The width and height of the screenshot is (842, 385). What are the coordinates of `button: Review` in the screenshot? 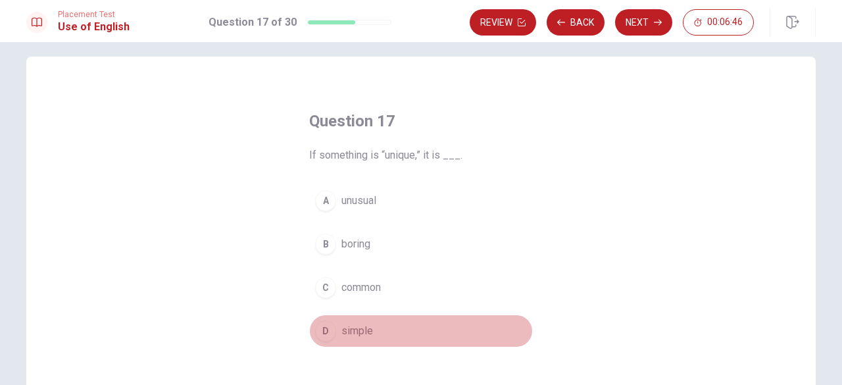 It's located at (503, 22).